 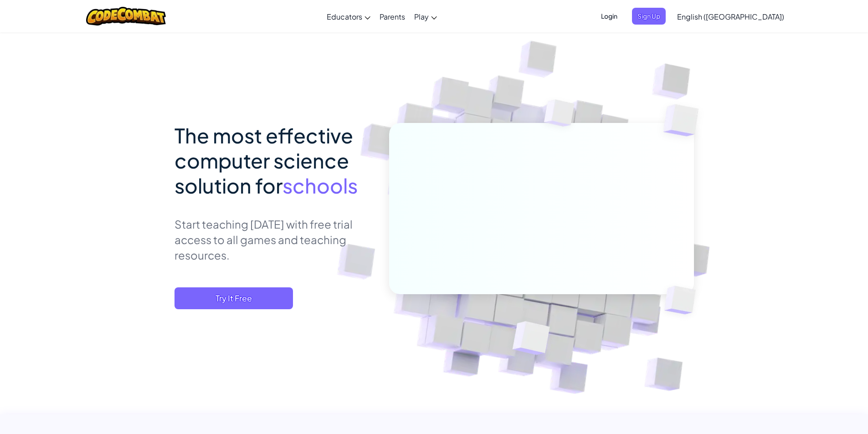 What do you see at coordinates (392, 16) in the screenshot?
I see `a: Parents` at bounding box center [392, 16].